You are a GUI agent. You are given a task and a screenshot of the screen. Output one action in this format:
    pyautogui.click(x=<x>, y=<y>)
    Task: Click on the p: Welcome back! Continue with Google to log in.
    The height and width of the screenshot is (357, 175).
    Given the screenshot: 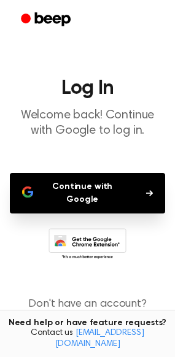 What is the action you would take?
    pyautogui.click(x=87, y=123)
    